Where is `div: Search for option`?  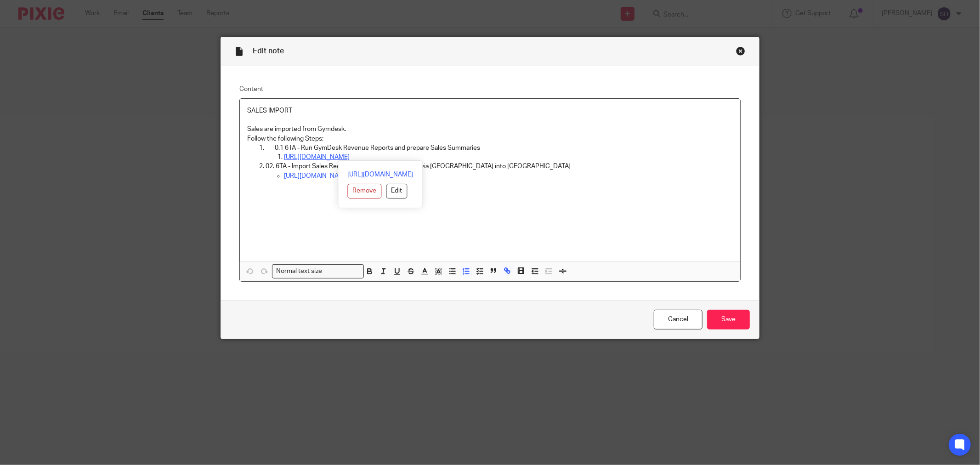
div: Search for option is located at coordinates (318, 271).